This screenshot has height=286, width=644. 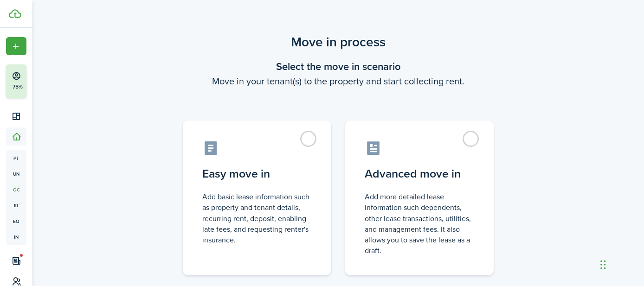 I want to click on control-radio-card-title: Easy move in, so click(x=257, y=174).